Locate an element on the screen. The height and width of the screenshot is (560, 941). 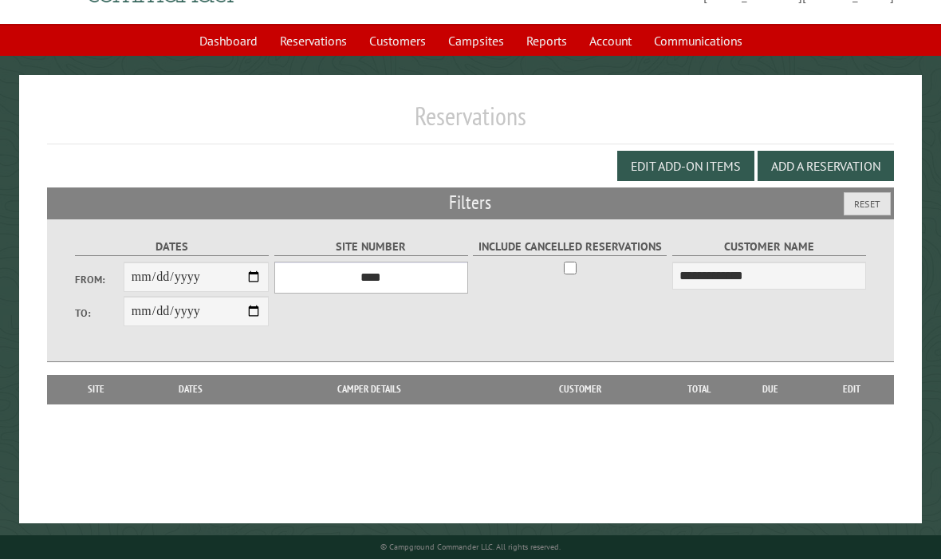
a: Dashboard is located at coordinates (228, 42).